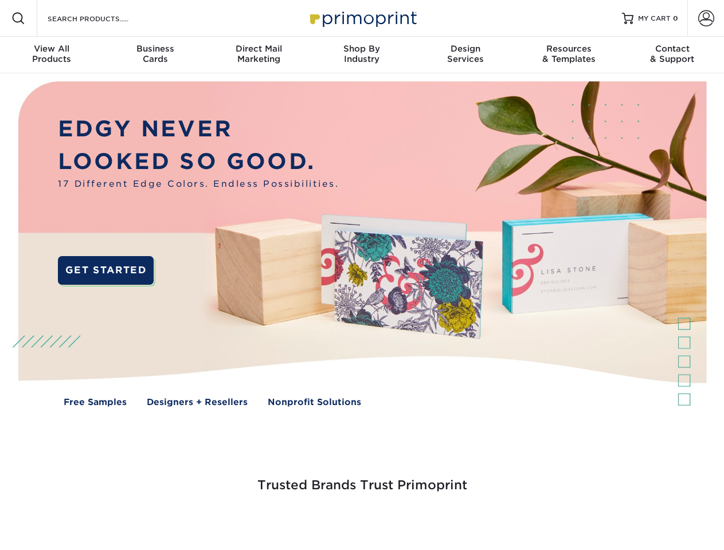 The width and height of the screenshot is (724, 550). I want to click on a: Shop ByIndustry, so click(362, 55).